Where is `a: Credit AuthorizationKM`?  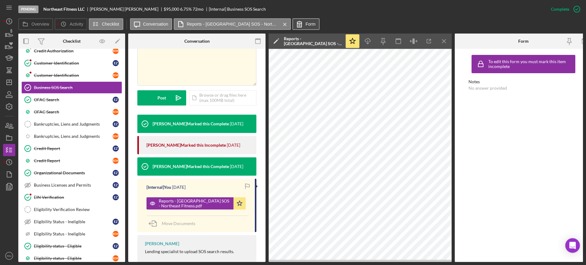 a: Credit AuthorizationKM is located at coordinates (72, 51).